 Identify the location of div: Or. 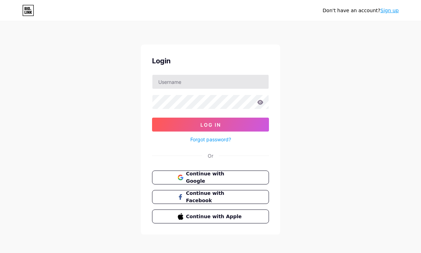
(210, 155).